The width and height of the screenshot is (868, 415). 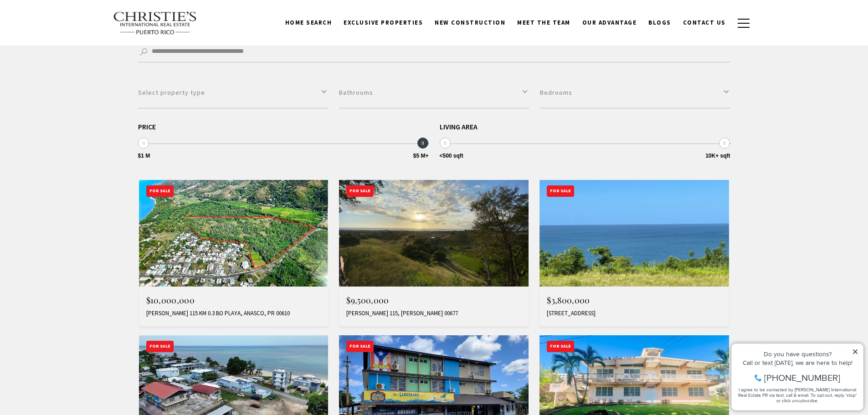 What do you see at coordinates (421, 156) in the screenshot?
I see `span: $5 M+` at bounding box center [421, 156].